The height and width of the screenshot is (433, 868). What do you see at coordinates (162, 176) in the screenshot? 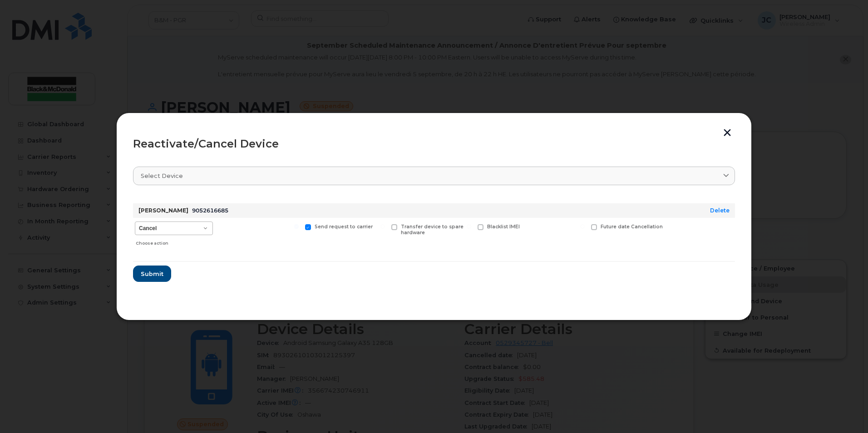
I see `span: Select device` at bounding box center [162, 176].